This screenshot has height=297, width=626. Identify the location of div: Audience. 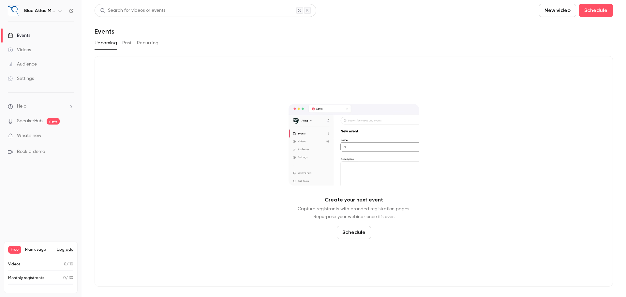
(22, 64).